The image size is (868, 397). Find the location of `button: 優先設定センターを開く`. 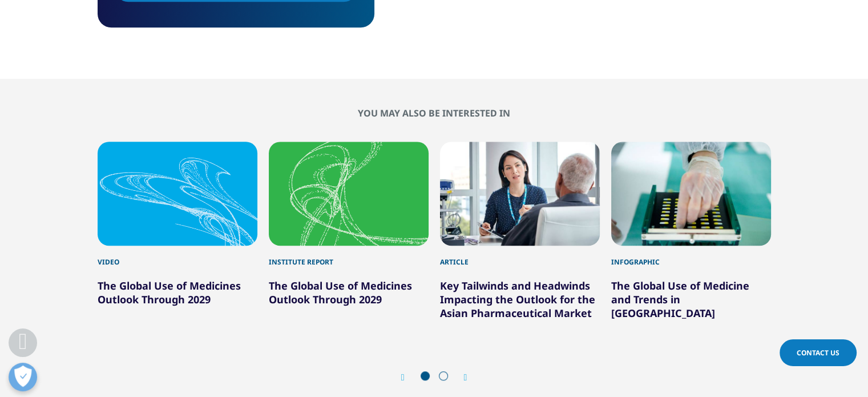

button: 優先設定センターを開く is located at coordinates (23, 376).